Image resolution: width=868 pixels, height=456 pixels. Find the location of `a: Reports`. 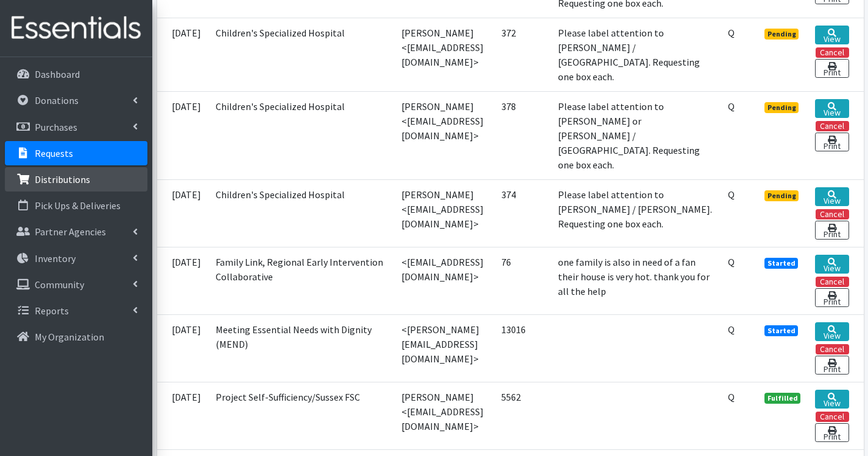

a: Reports is located at coordinates (76, 310).